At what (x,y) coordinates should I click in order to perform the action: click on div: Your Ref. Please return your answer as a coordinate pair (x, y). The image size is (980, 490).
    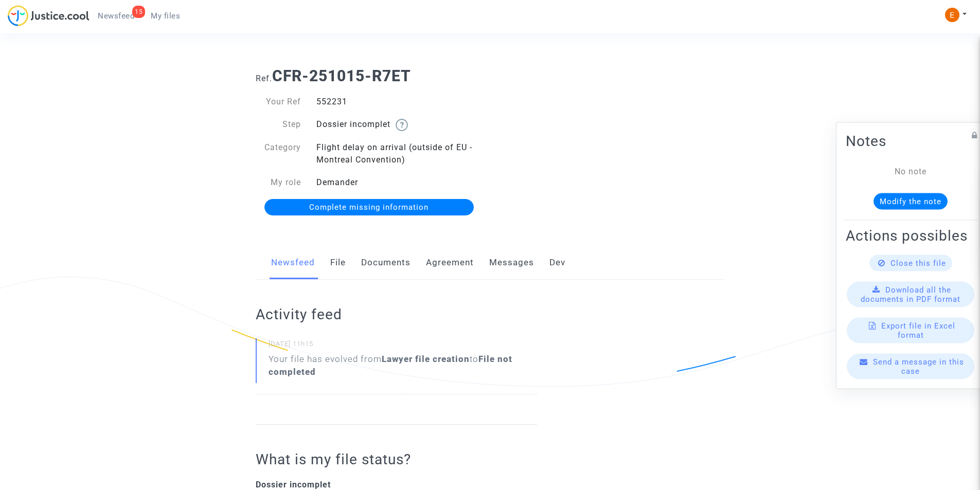
    Looking at the image, I should click on (278, 102).